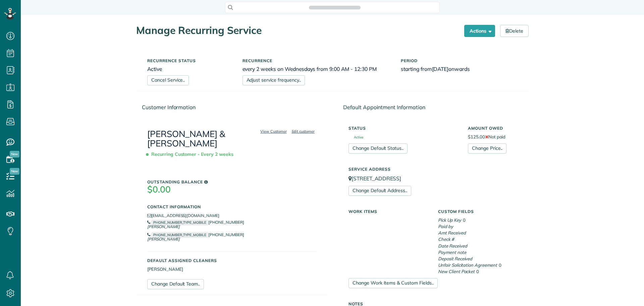 The image size is (644, 306). Describe the element at coordinates (455, 258) in the screenshot. I see `em: Deposit Received` at that location.